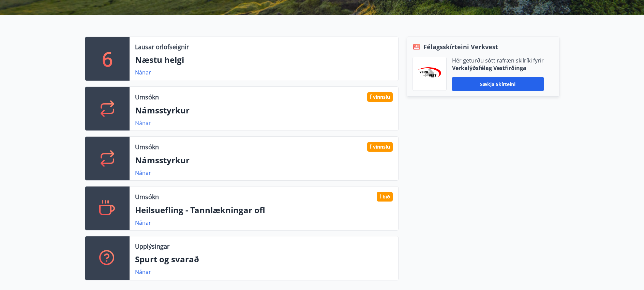 The image size is (644, 290). Describe the element at coordinates (385, 196) in the screenshot. I see `div: Í bið` at that location.